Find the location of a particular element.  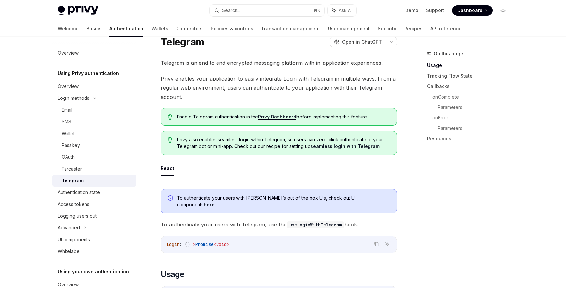

a: Security is located at coordinates (387, 29).